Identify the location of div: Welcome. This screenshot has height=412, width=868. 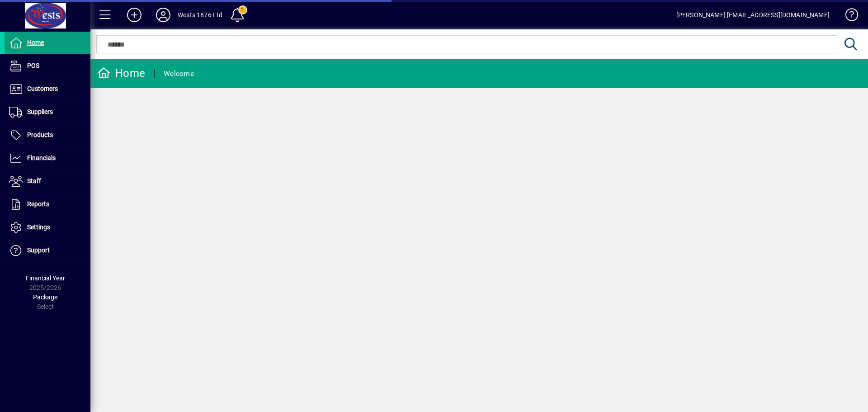
(178, 73).